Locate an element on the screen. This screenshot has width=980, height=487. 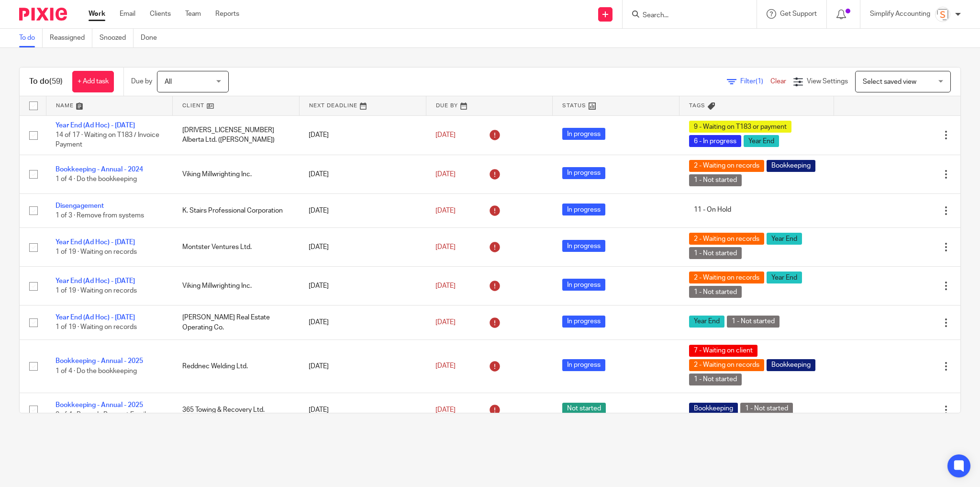
a: Reports is located at coordinates (228, 14).